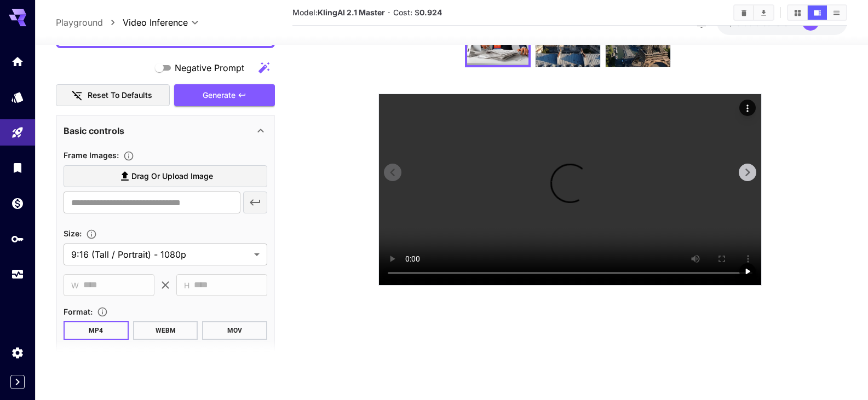 This screenshot has width=868, height=400. I want to click on b: KlingAI 2.1 Master, so click(351, 12).